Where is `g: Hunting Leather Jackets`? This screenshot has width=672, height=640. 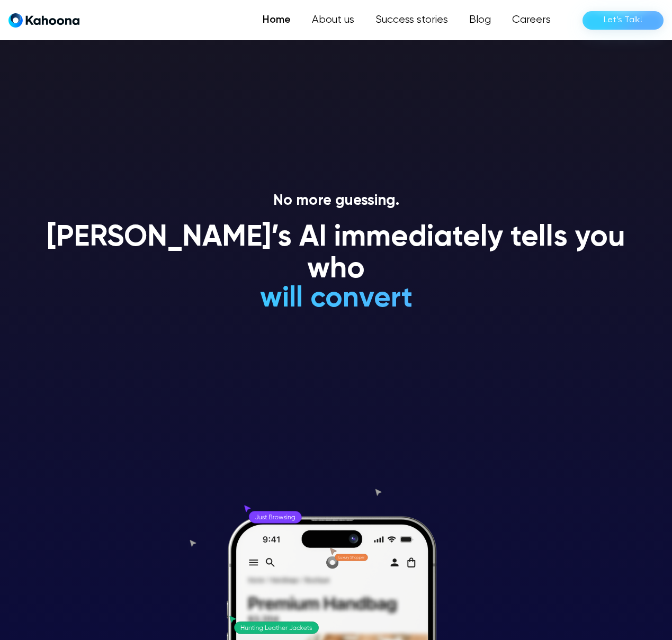
g: Hunting Leather Jackets is located at coordinates (276, 629).